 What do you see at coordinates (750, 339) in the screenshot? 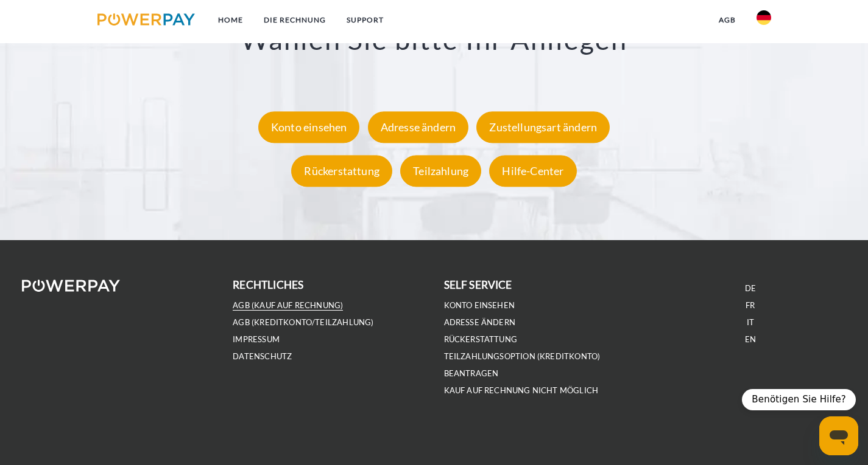
I see `a: EN` at bounding box center [750, 339].